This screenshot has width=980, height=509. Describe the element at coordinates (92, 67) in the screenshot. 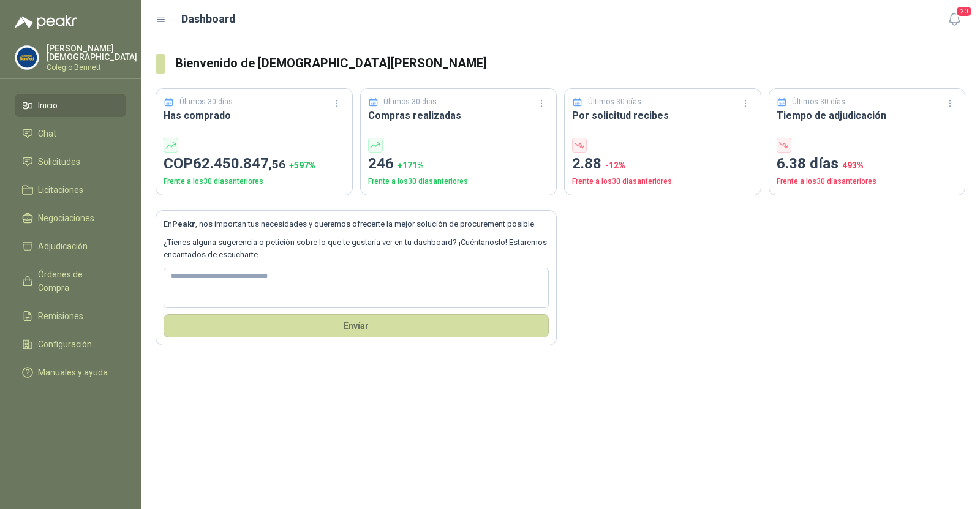

I see `p: Colegio Bennett` at that location.